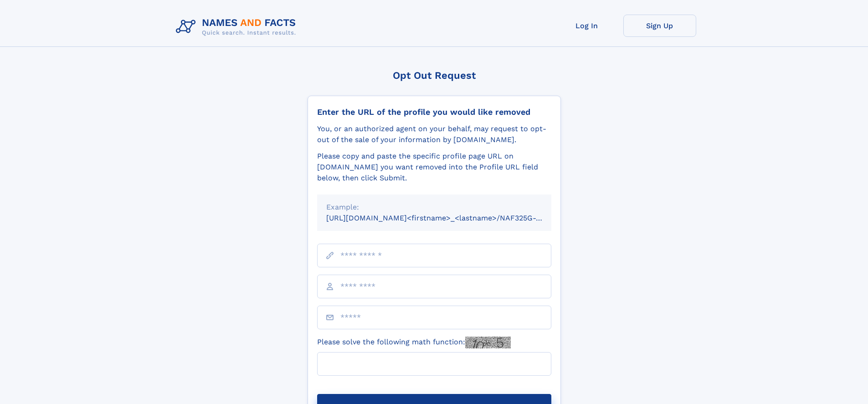  I want to click on label: Please solve the following math function:, so click(414, 343).